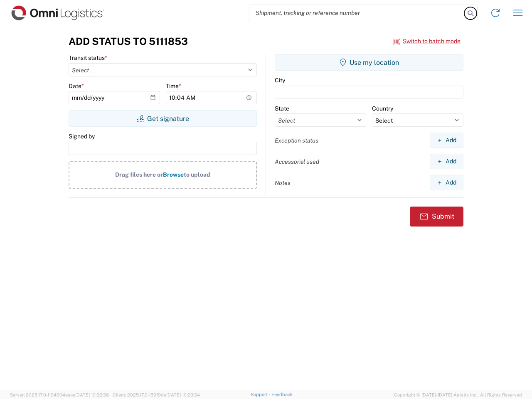  What do you see at coordinates (357, 13) in the screenshot?
I see `input: Shipment, tracking or reference number` at bounding box center [357, 13].